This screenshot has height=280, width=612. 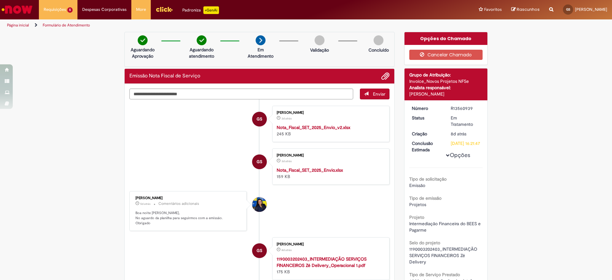 What do you see at coordinates (287, 250) in the screenshot?
I see `time: 23/09/2025 18:50:10` at bounding box center [287, 250].